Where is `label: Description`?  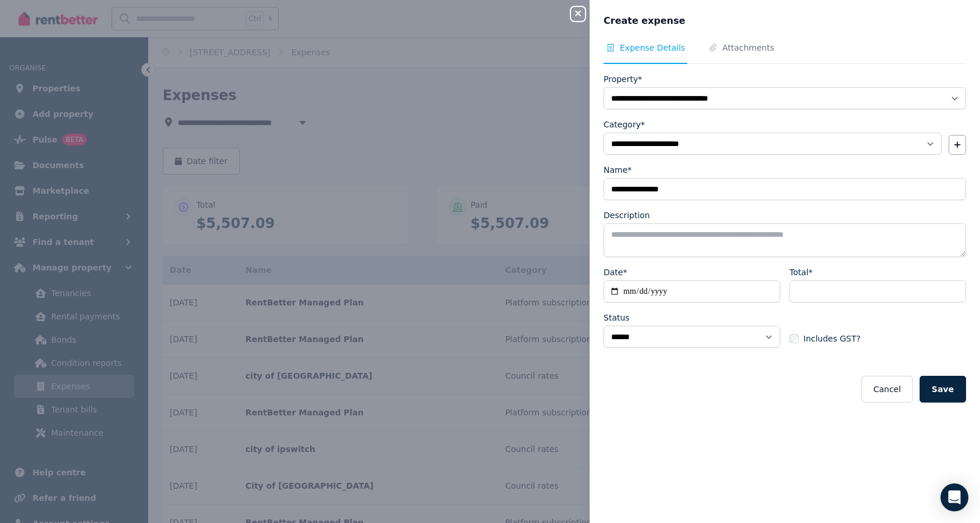
label: Description is located at coordinates (627, 215).